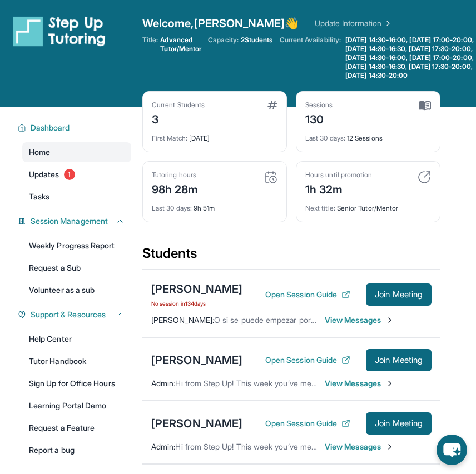 The height and width of the screenshot is (474, 476). Describe the element at coordinates (77, 384) in the screenshot. I see `a: Sign Up for Office Hours` at that location.